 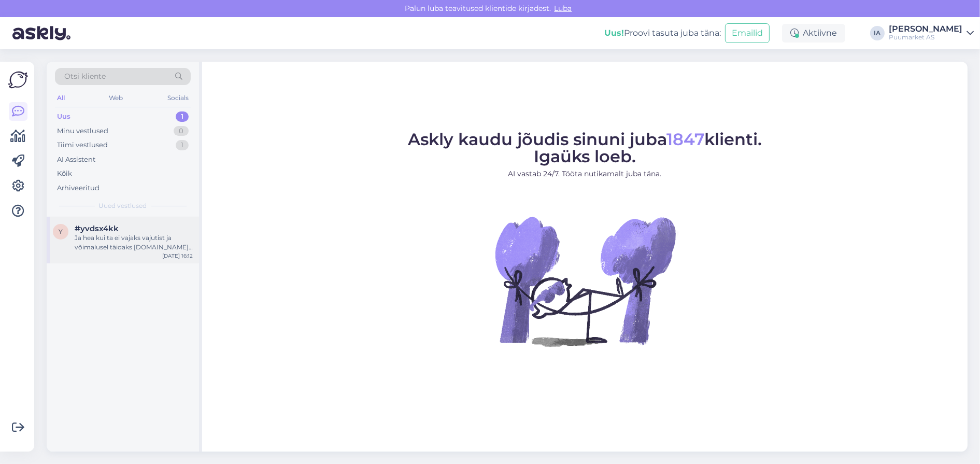 What do you see at coordinates (926, 37) in the screenshot?
I see `div: Puumarket AS` at bounding box center [926, 37].